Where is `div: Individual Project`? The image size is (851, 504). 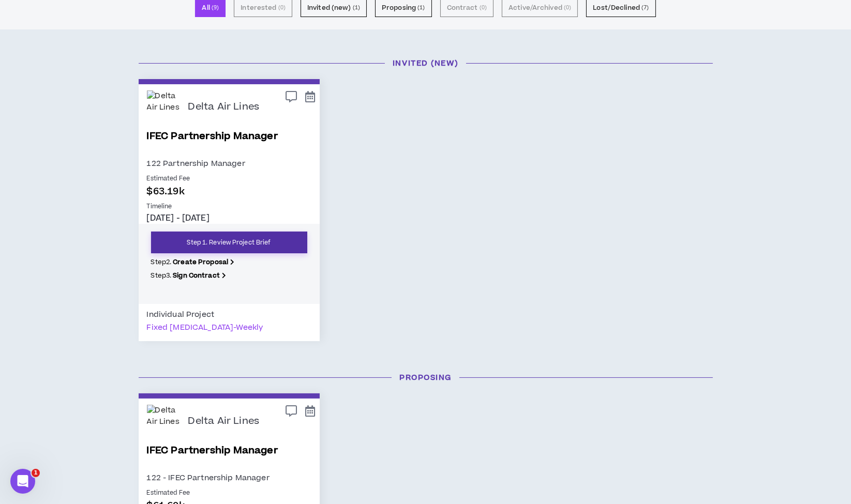 div: Individual Project is located at coordinates (181, 314).